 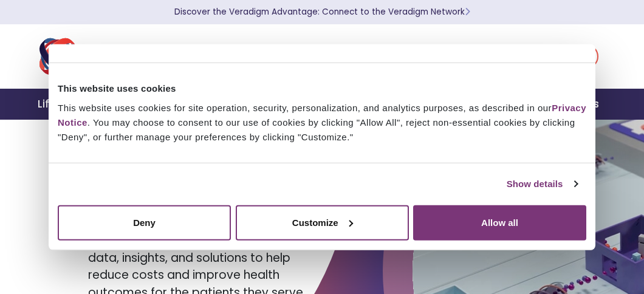 I want to click on a: Life Sciences, so click(x=74, y=104).